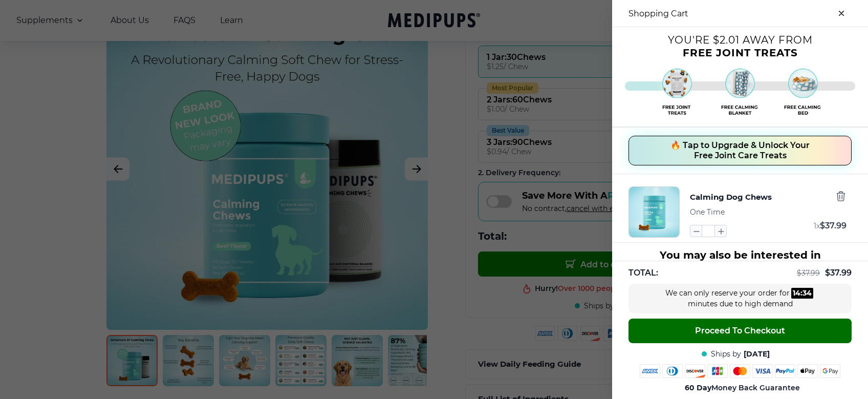 Image resolution: width=868 pixels, height=399 pixels. What do you see at coordinates (740, 150) in the screenshot?
I see `button: 🔥 Tap to Upgrade & Unlock Your Free Joint Care Treats` at bounding box center [740, 150].